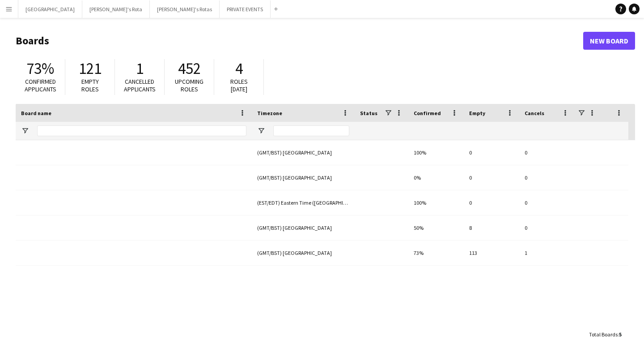  Describe the element at coordinates (368, 113) in the screenshot. I see `span: Status` at that location.